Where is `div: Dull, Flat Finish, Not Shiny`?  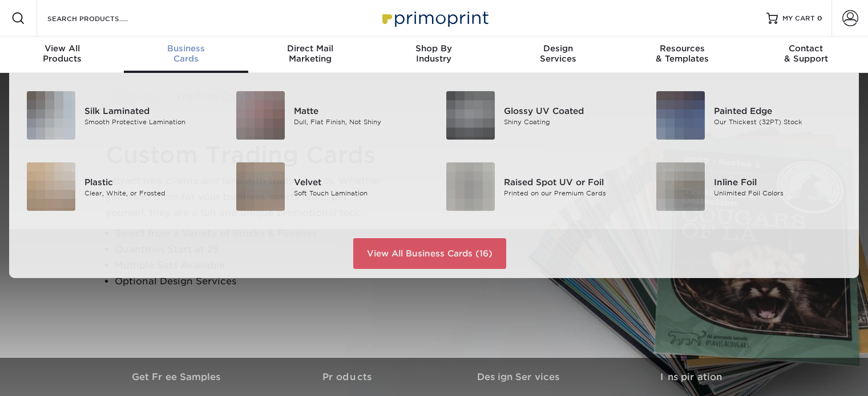 div: Dull, Flat Finish, Not Shiny is located at coordinates (360, 121).